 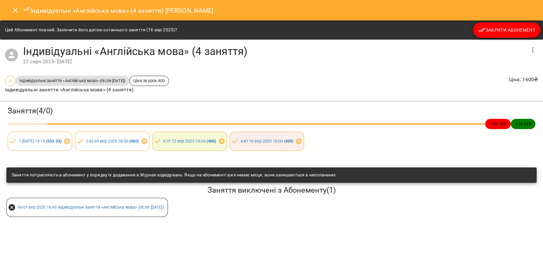 I want to click on div: Заняття потрапляють в абонемент у порядку їх додавання в Журнал відвідувань. Якщо на абонементі в..., so click(x=173, y=175).